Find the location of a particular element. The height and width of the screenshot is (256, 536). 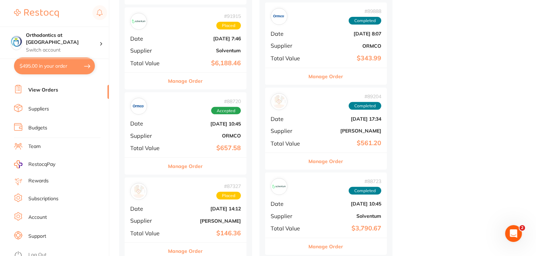

span: # 87327 is located at coordinates (229, 186).